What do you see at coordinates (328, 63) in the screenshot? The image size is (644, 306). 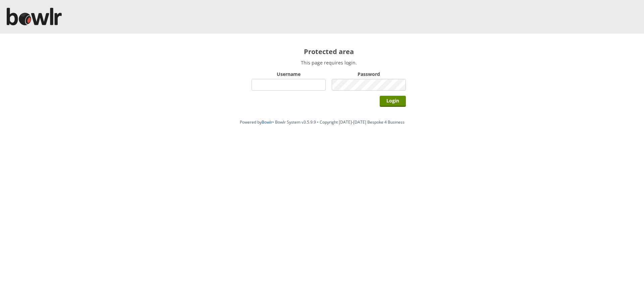 I see `p: This page requires login.` at bounding box center [328, 63].